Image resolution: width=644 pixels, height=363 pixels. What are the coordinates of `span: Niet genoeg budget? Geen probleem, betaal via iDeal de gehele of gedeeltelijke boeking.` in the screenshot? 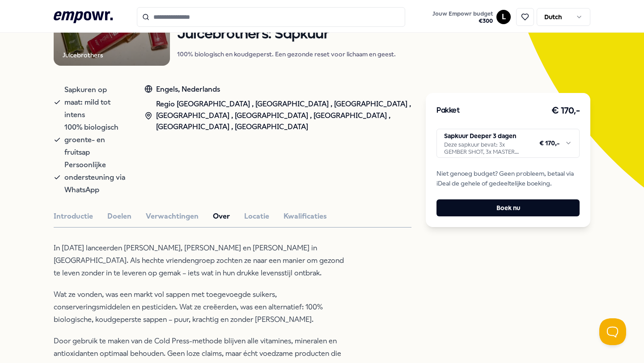 It's located at (508, 178).